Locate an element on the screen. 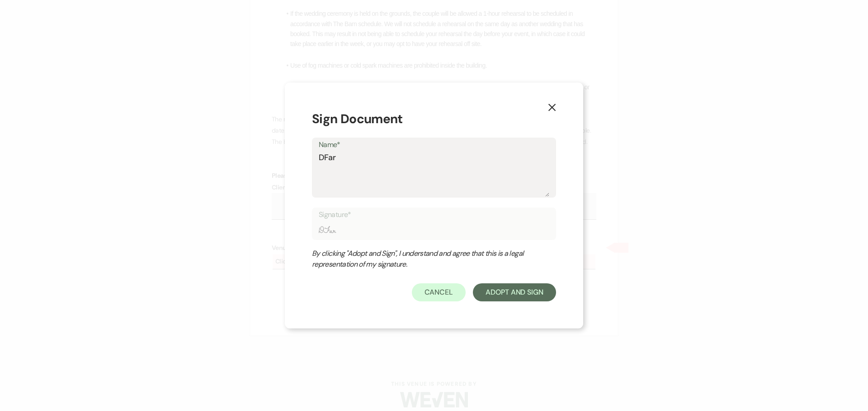  label: Signature* is located at coordinates (434, 215).